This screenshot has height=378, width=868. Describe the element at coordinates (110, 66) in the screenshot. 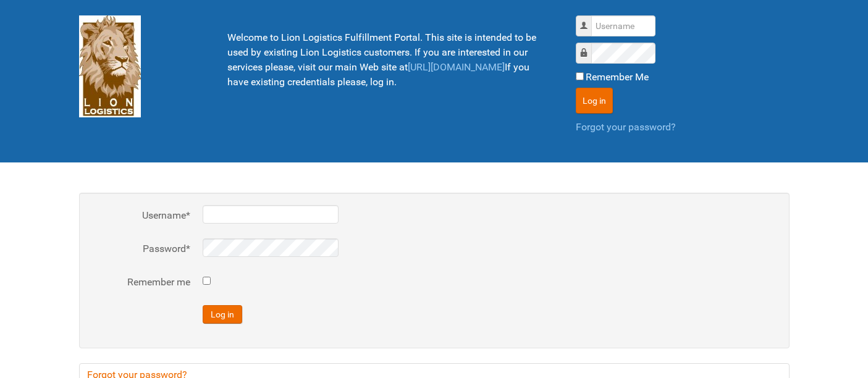

I see `img: Lion Logistics` at that location.